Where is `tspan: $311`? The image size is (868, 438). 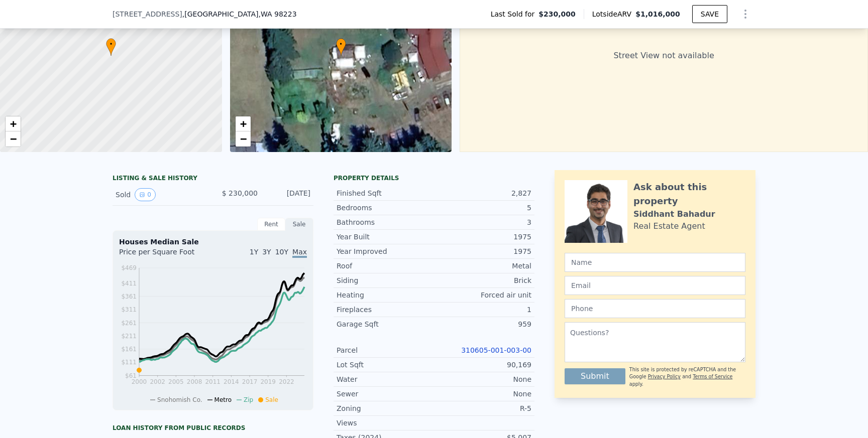
tspan: $311 is located at coordinates (128, 310).